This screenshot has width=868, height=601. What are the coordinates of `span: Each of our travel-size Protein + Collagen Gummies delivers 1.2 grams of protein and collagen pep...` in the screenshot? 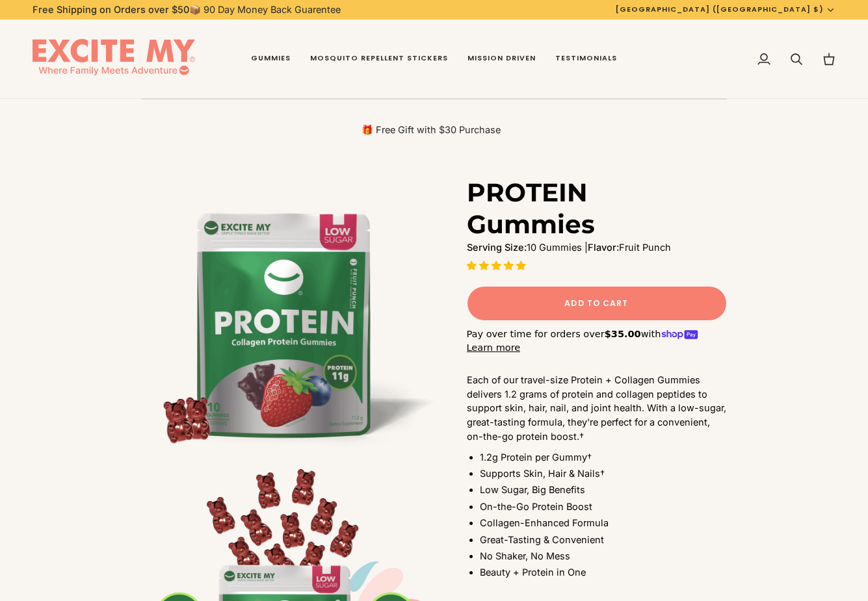 It's located at (596, 409).